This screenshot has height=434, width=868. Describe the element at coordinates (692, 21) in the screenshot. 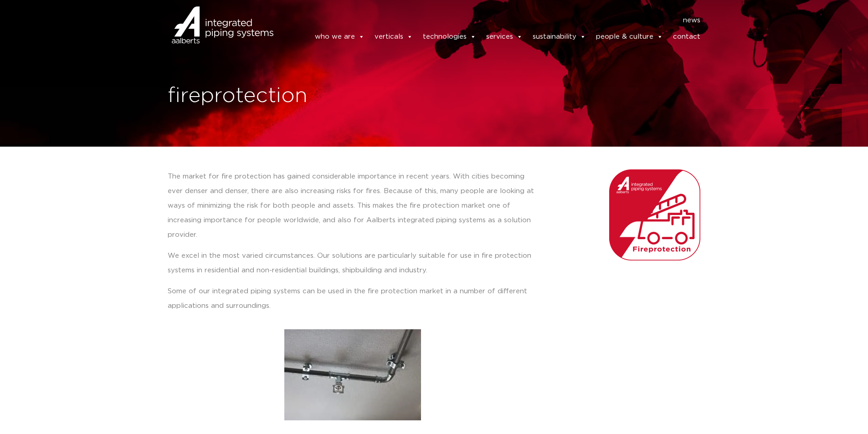

I see `a: news` at that location.